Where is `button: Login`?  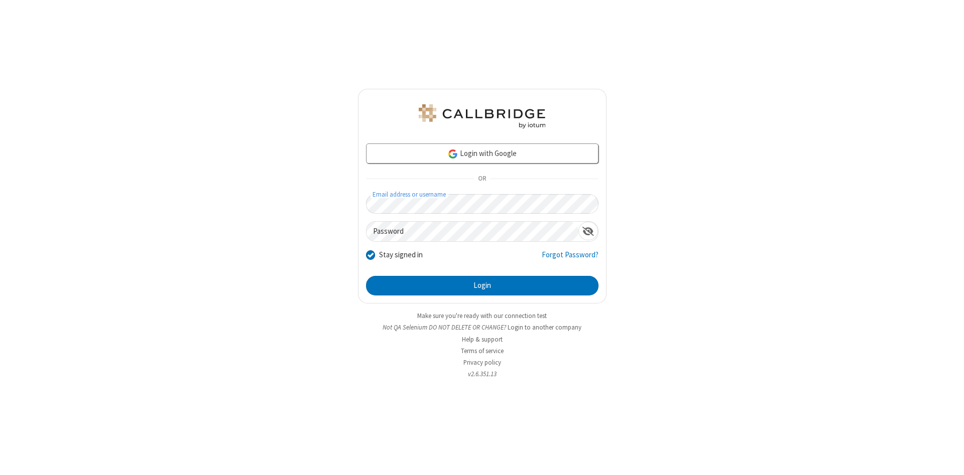 button: Login is located at coordinates (482, 286).